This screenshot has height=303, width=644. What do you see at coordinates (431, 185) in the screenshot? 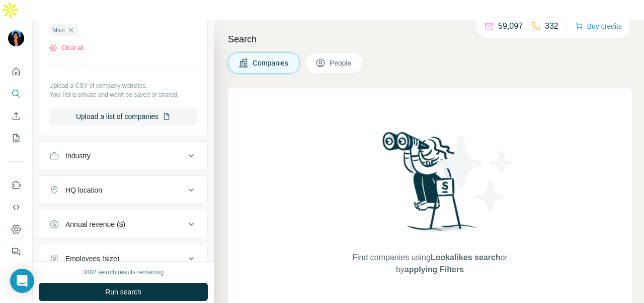
I see `img: Surfe Illustration - Woman searching with binoculars` at bounding box center [431, 185].